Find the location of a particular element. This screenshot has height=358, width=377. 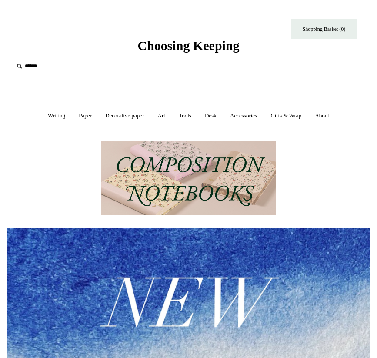

a: Writing is located at coordinates (57, 116).